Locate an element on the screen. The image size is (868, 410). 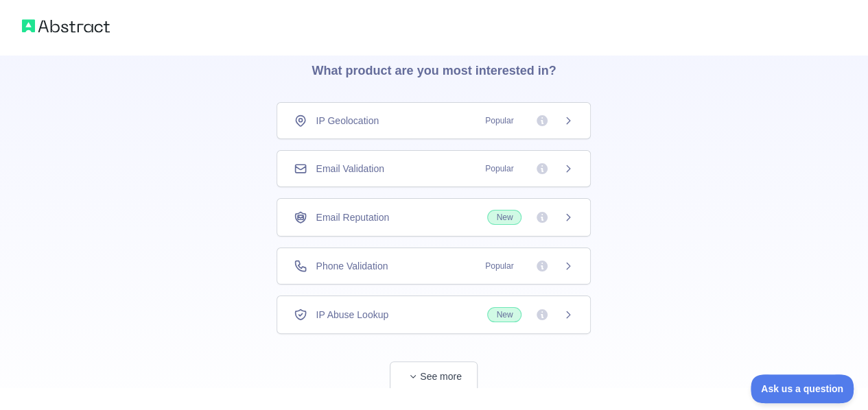
span: IP Abuse Lookup is located at coordinates (352, 315).